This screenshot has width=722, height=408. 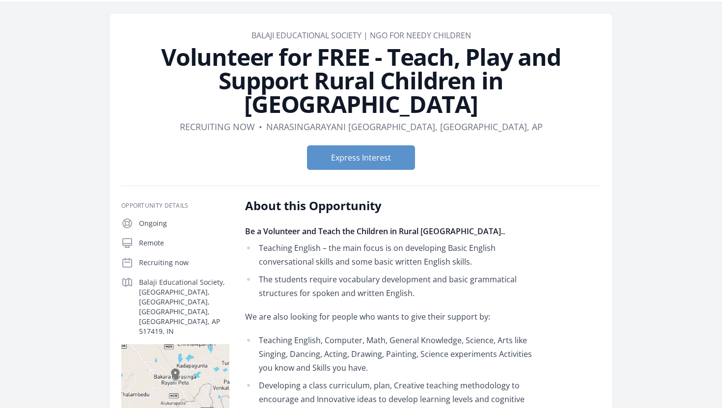 What do you see at coordinates (175, 206) in the screenshot?
I see `h3: Opportunity Details` at bounding box center [175, 206].